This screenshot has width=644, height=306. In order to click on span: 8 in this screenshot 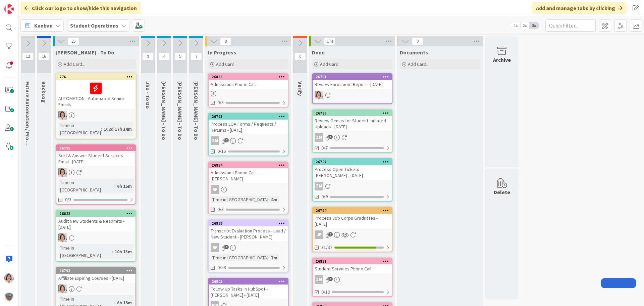, I will do `click(226, 41)`.